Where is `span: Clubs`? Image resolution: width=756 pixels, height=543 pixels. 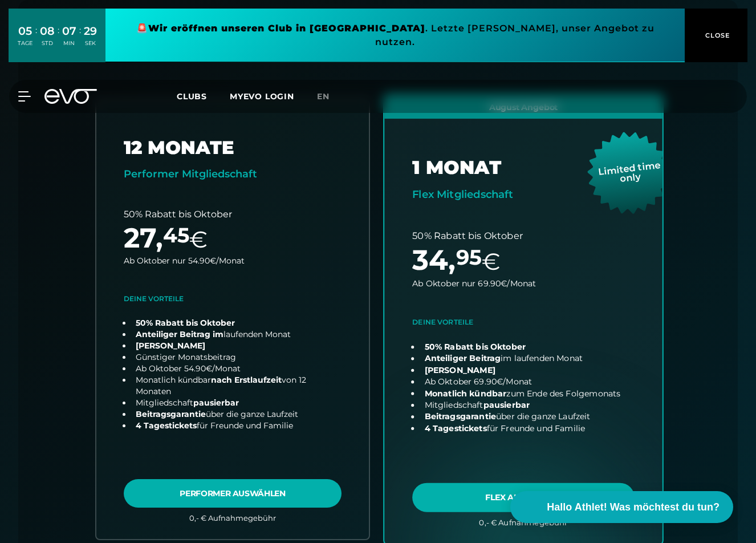 span: Clubs is located at coordinates (191, 97).